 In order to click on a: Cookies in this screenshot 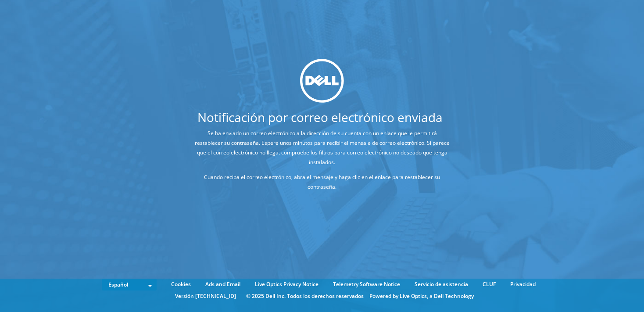, I will do `click(181, 285)`.